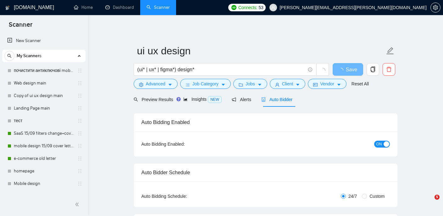 The width and height of the screenshot is (443, 216). Describe the element at coordinates (390, 51) in the screenshot. I see `span: edit` at that location.